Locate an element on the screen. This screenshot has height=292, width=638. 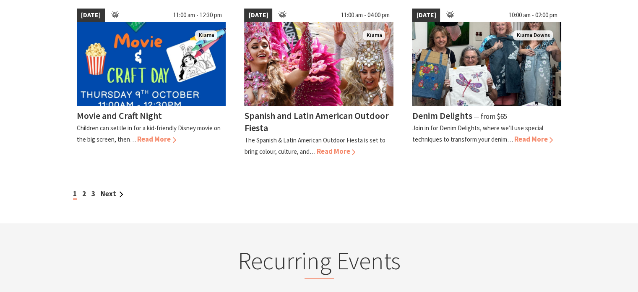
a: 3 is located at coordinates (93, 193).